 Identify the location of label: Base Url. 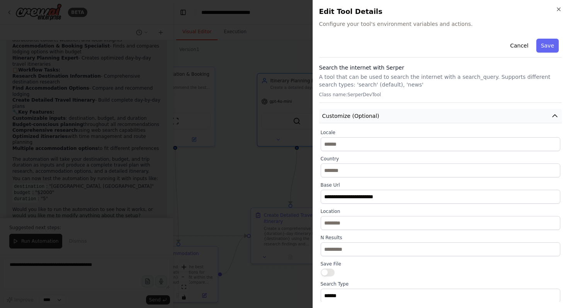
(441, 185).